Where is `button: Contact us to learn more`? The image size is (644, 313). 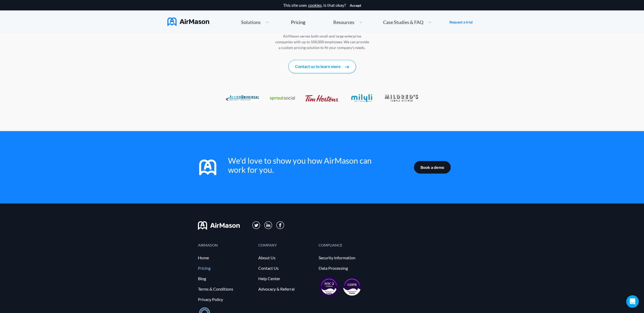 button: Contact us to learn more is located at coordinates (322, 67).